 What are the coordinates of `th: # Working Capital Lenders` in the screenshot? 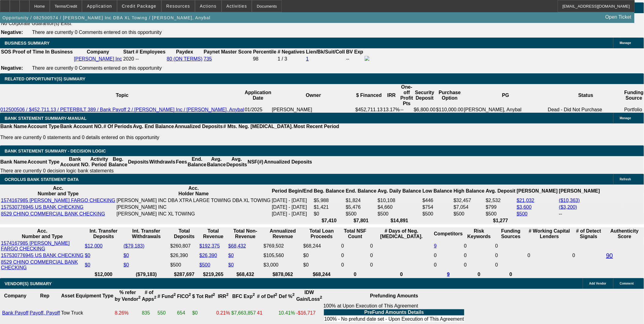 It's located at (550, 234).